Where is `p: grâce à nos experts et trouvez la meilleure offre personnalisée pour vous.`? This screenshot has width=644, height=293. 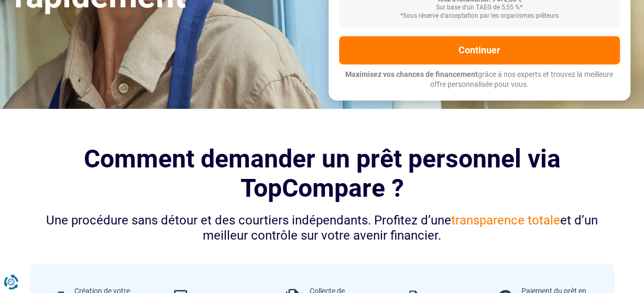
p: grâce à nos experts et trouvez la meilleure offre personnalisée pour vous. is located at coordinates (479, 80).